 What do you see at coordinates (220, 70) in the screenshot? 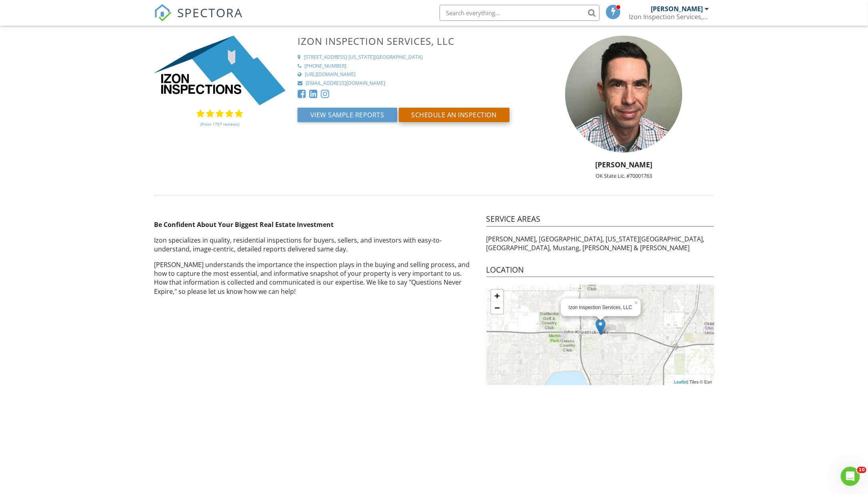
I see `img: NewIZONLogo.jpg` at bounding box center [220, 70].